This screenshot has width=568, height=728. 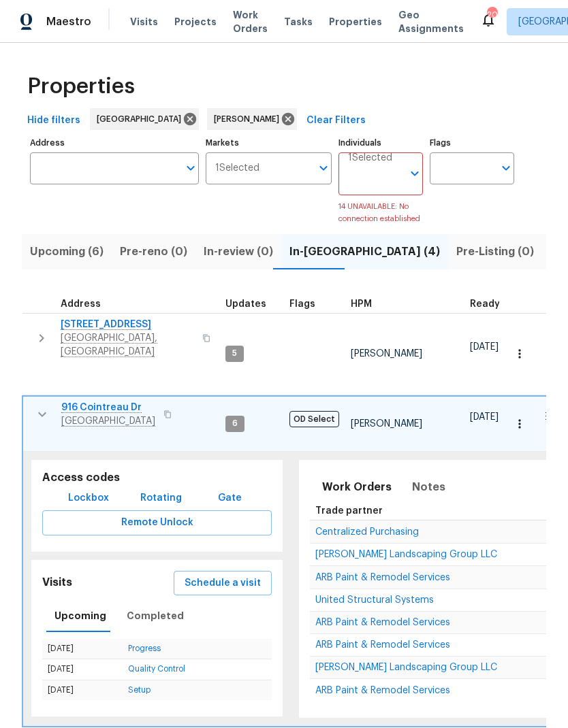 What do you see at coordinates (144, 649) in the screenshot?
I see `a: Progress` at bounding box center [144, 649].